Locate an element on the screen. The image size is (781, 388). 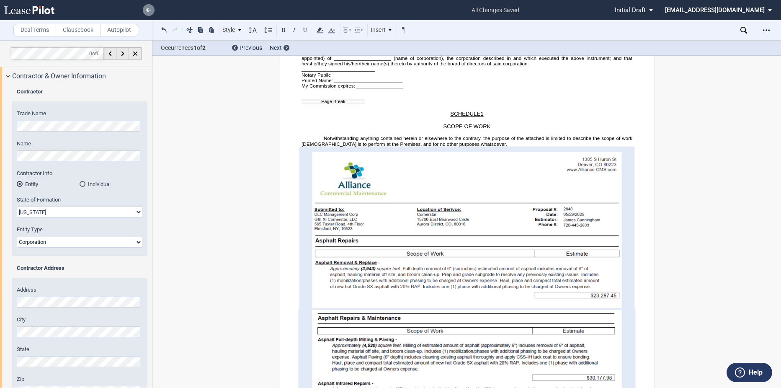
div: Open Lease options menu is located at coordinates (766, 30).